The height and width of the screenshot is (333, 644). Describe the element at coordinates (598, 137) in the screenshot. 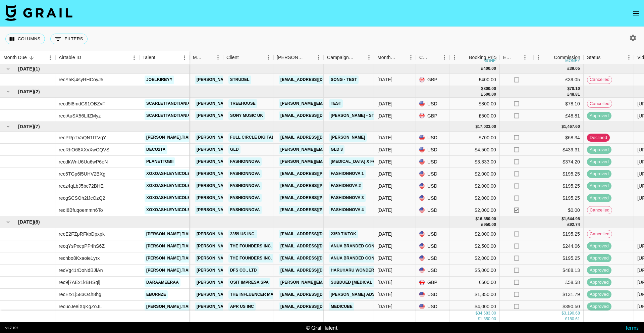

I see `span: declined` at that location.